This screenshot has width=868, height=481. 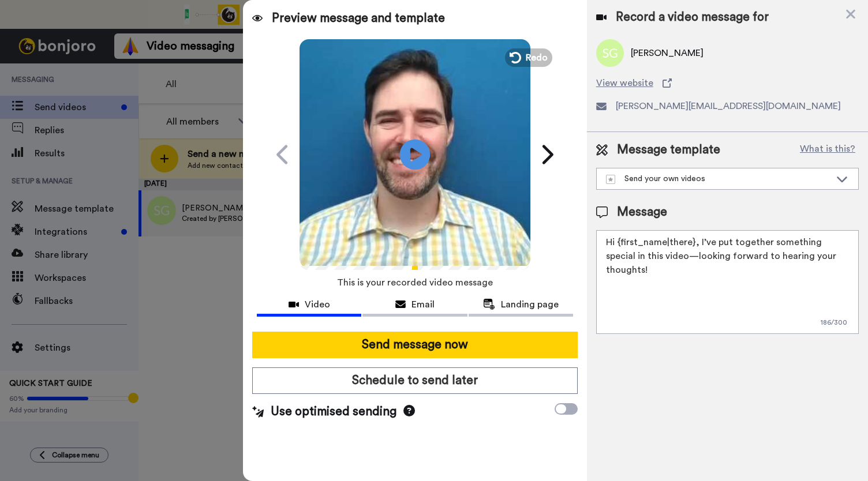 I want to click on span: Landing page, so click(x=530, y=305).